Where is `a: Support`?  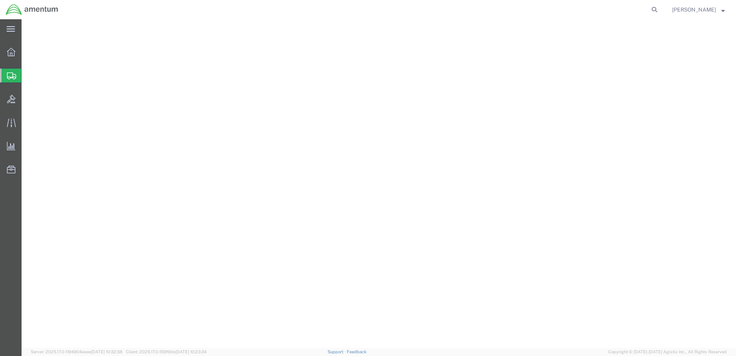 a: Support is located at coordinates (337, 352).